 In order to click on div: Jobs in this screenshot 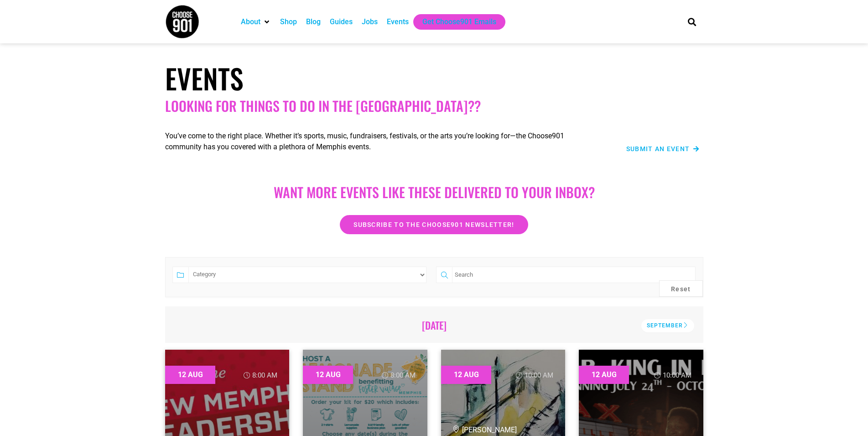, I will do `click(370, 22)`.